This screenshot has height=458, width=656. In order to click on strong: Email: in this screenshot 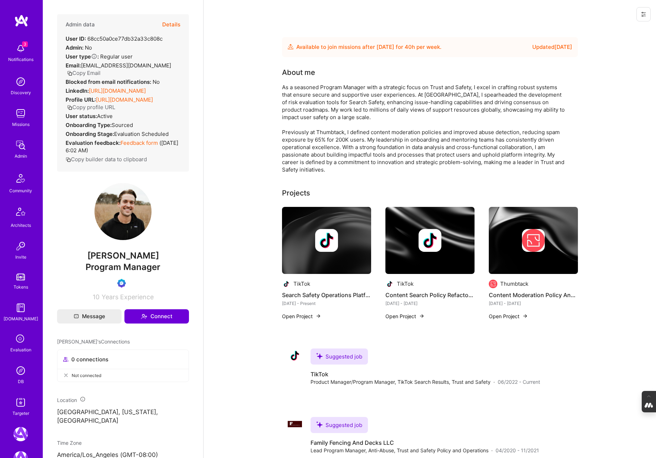, I will do `click(73, 65)`.